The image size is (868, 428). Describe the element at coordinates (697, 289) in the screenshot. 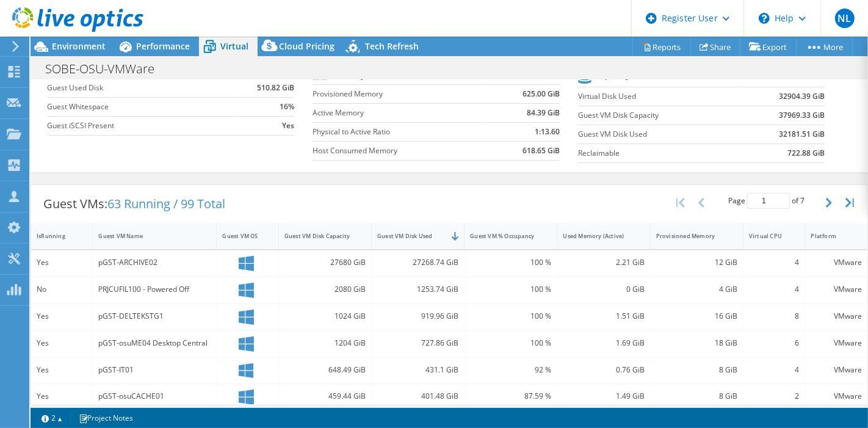

I see `div: 4 GiB` at that location.